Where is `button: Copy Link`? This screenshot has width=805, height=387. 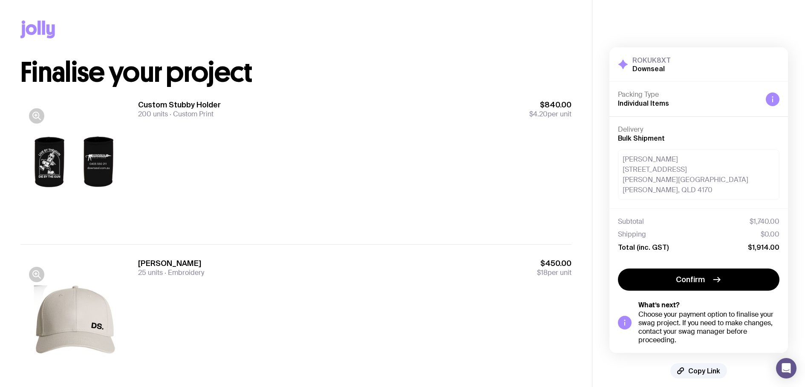 button: Copy Link is located at coordinates (699, 371).